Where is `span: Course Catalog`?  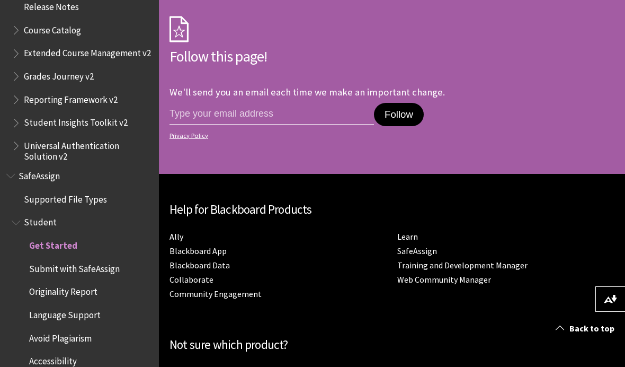 span: Course Catalog is located at coordinates (52, 28).